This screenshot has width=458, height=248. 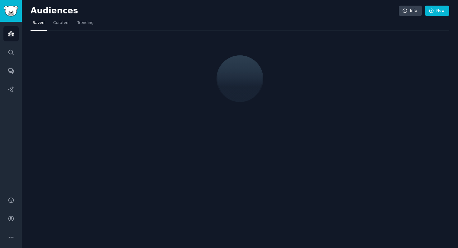 What do you see at coordinates (39, 24) in the screenshot?
I see `a: Saved` at bounding box center [39, 24].